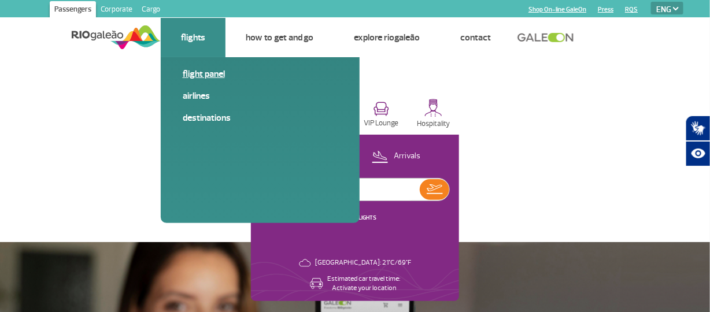 This screenshot has height=312, width=710. What do you see at coordinates (557, 9) in the screenshot?
I see `a: Shop On-line GaleOn` at bounding box center [557, 9].